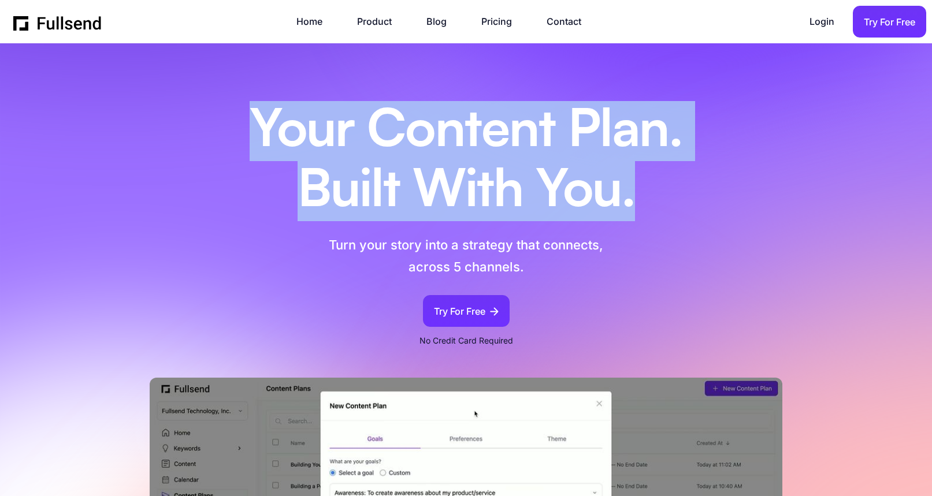  I want to click on a: home, so click(58, 22).